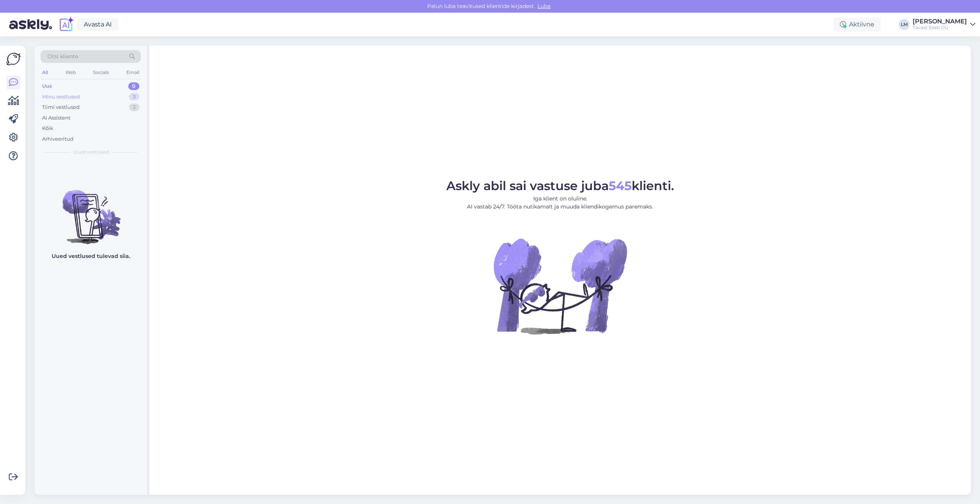 The image size is (980, 504). Describe the element at coordinates (857, 25) in the screenshot. I see `div: Aktiivne` at that location.